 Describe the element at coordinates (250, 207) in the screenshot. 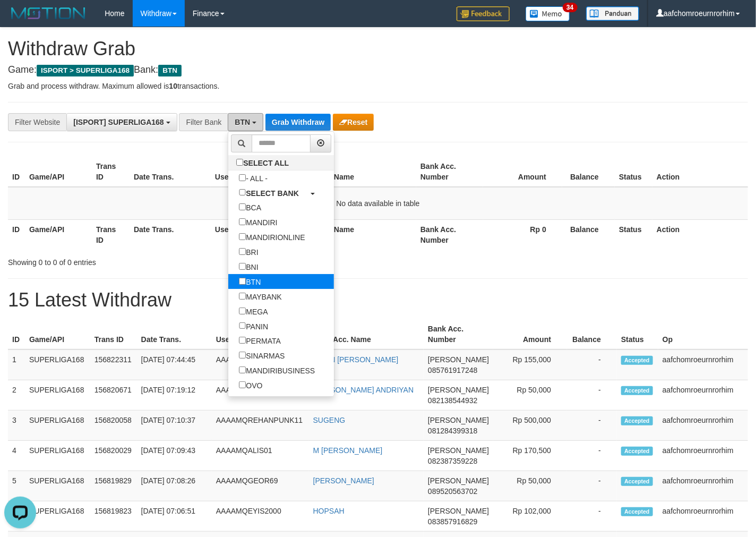

I see `label: BCA` at that location.